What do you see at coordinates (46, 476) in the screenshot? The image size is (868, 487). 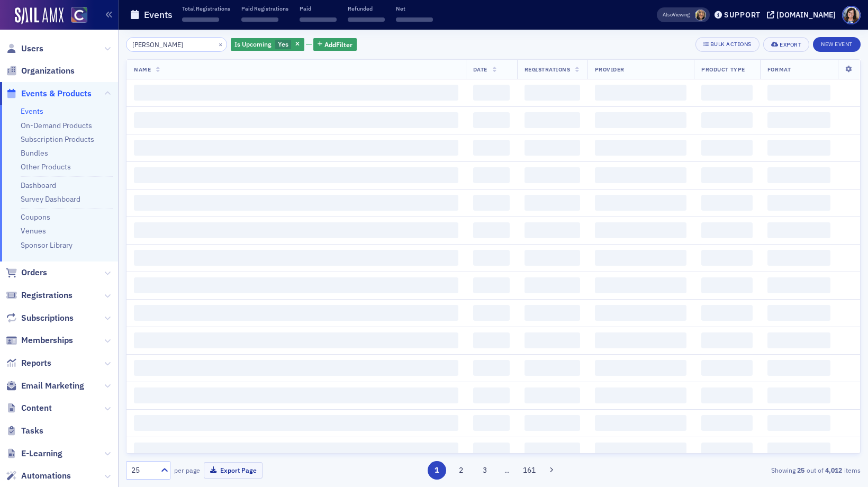 I see `span: Automations` at bounding box center [46, 476].